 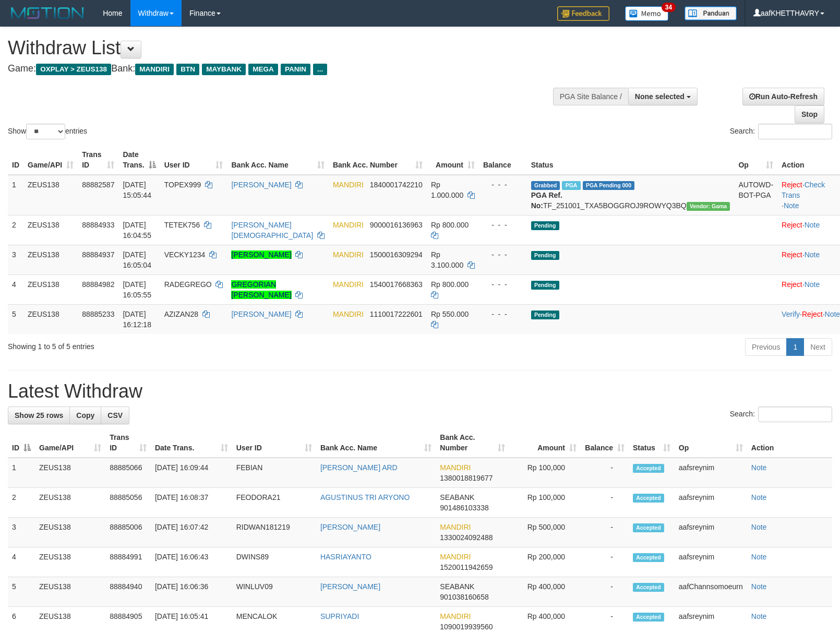 I want to click on a: SUPRIYADI, so click(x=340, y=617).